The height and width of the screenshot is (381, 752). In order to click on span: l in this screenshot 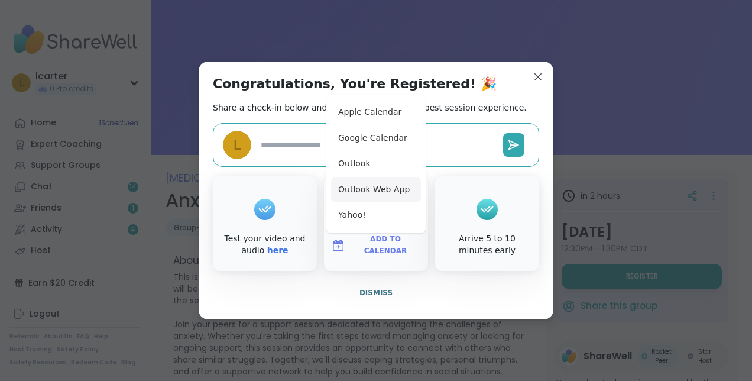, I will do `click(237, 145)`.